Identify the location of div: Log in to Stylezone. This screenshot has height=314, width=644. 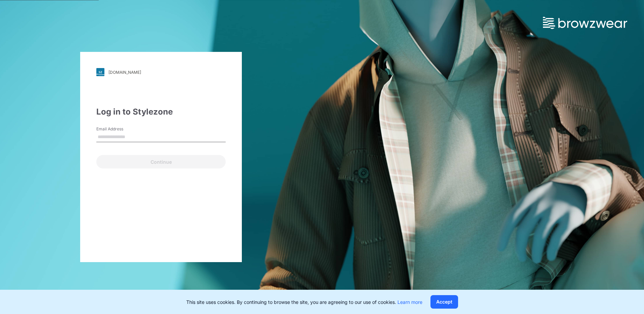
(161, 112).